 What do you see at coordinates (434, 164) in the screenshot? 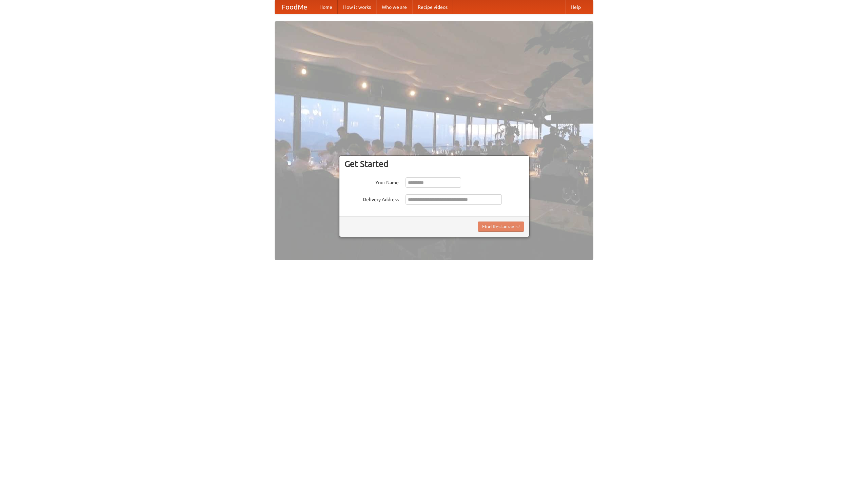
I see `h3: Get Started` at bounding box center [434, 164].